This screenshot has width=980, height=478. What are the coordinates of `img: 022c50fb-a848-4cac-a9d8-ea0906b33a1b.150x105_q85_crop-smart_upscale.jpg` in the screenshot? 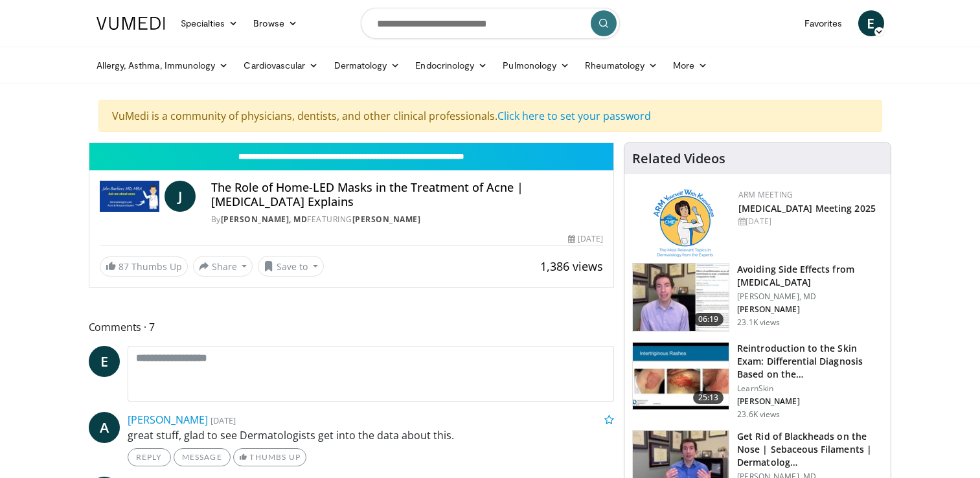 It's located at (681, 376).